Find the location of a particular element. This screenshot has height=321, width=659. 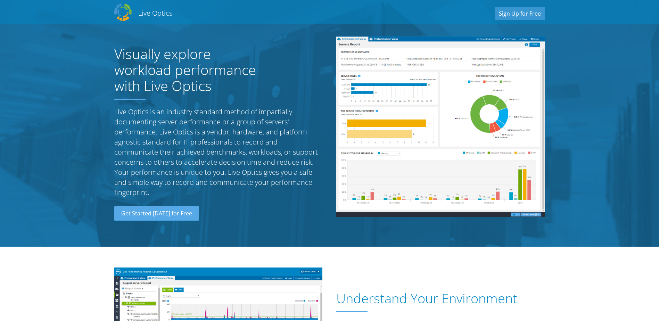

p: Live Optics is an industry standard method of impartially documenting server performance or a gro... is located at coordinates (219, 152).